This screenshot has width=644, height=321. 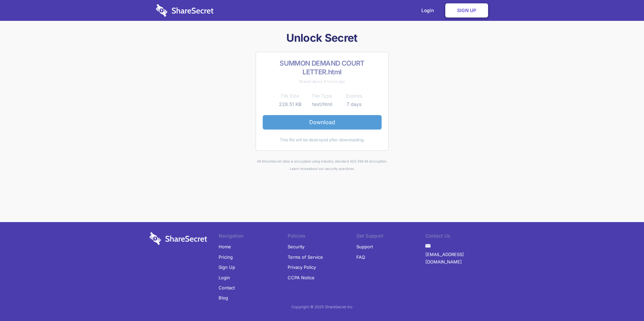 What do you see at coordinates (322, 237) in the screenshot?
I see `li: Policies` at bounding box center [322, 237].